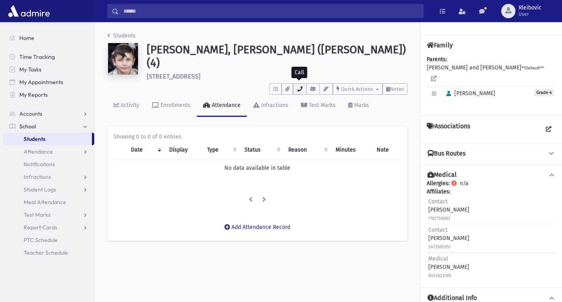 This screenshot has height=302, width=562. What do you see at coordinates (40, 227) in the screenshot?
I see `span: Report Cards` at bounding box center [40, 227].